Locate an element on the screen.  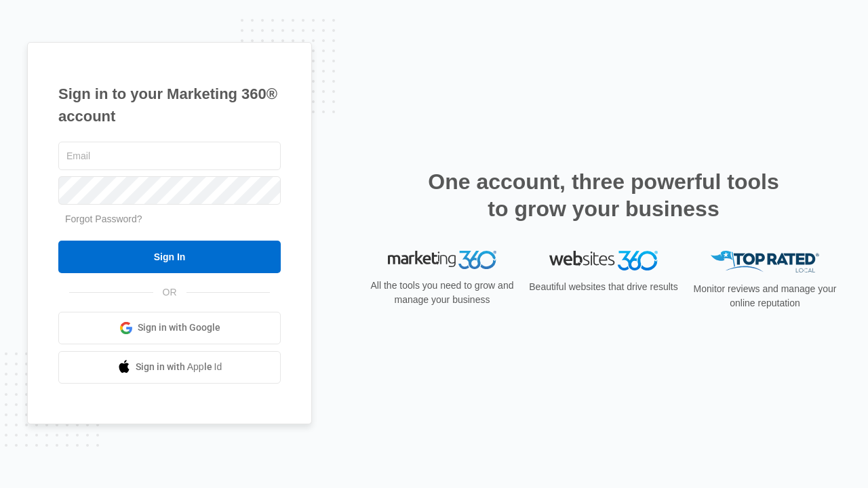
a: Sign in with Apple Id is located at coordinates (170, 367).